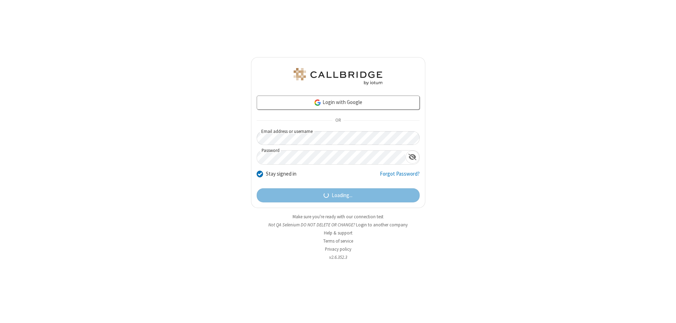 This screenshot has width=676, height=323. I want to click on img: google-icon.png, so click(318, 102).